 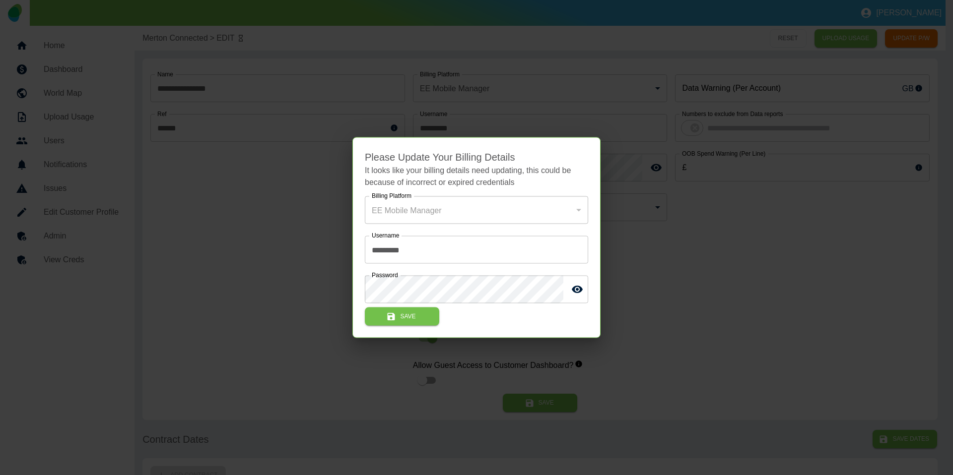 I want to click on label: Billing Platform, so click(x=391, y=196).